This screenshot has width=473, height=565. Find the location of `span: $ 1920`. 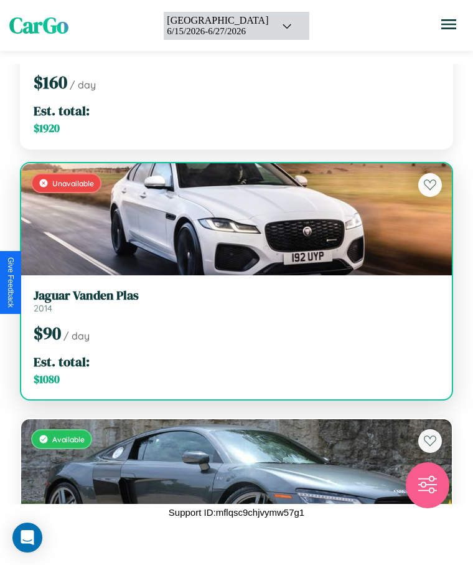

span: $ 1920 is located at coordinates (47, 128).